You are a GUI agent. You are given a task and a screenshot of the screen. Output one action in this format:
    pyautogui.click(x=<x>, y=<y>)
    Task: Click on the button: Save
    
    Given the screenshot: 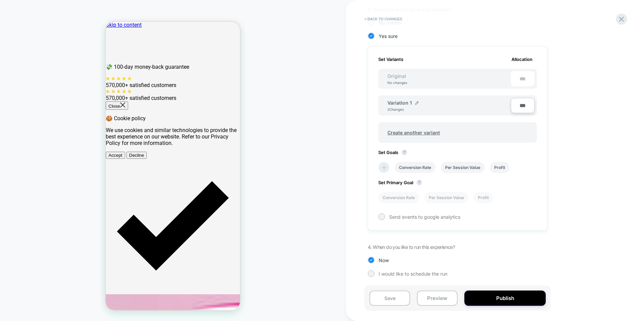 What is the action you would take?
    pyautogui.click(x=390, y=298)
    